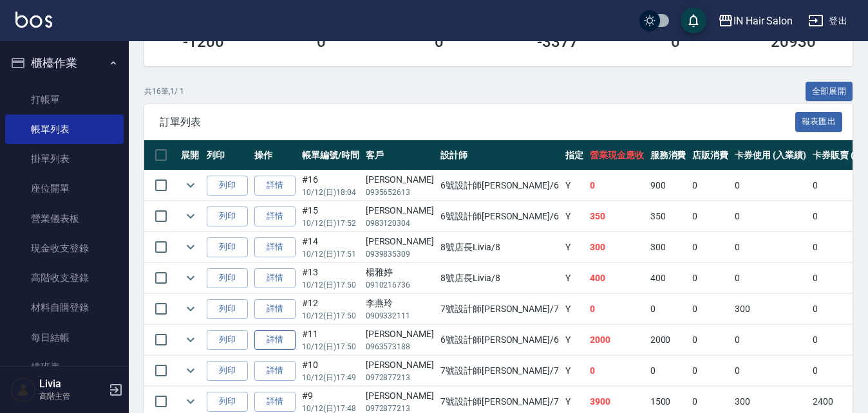 The height and width of the screenshot is (413, 868). What do you see at coordinates (64, 130) in the screenshot?
I see `a: 帳單列表` at bounding box center [64, 130].